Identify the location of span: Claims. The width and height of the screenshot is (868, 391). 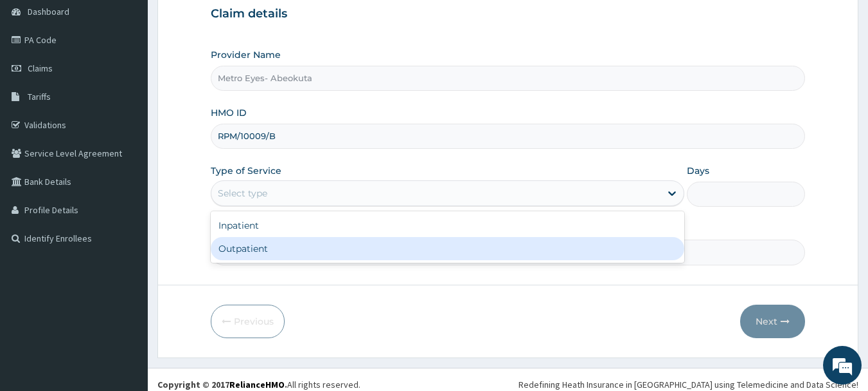
(39, 68).